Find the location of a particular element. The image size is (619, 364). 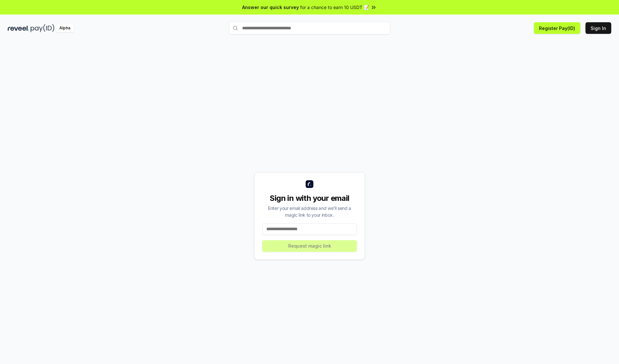

span: Answer our quick survey is located at coordinates (271, 7).